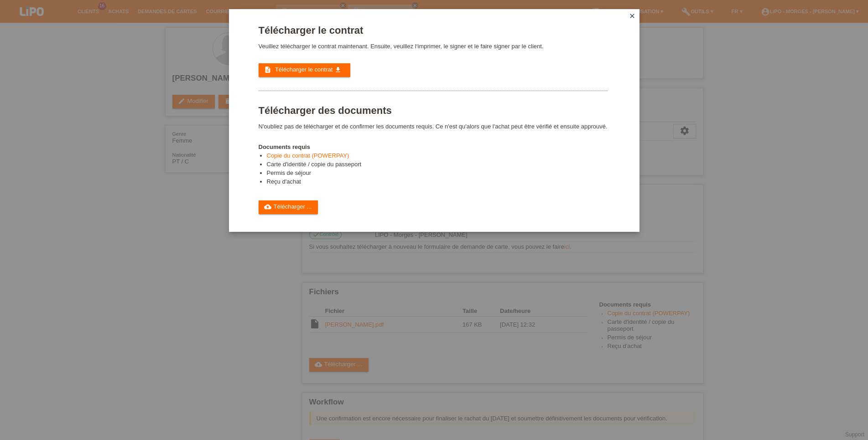  I want to click on a: close, so click(632, 17).